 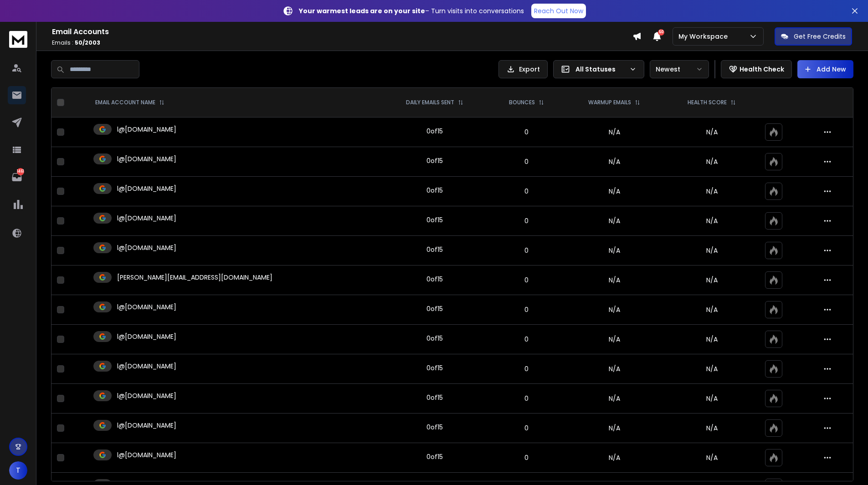 What do you see at coordinates (412, 11) in the screenshot?
I see `p: – Turn visits into conversations` at bounding box center [412, 11].